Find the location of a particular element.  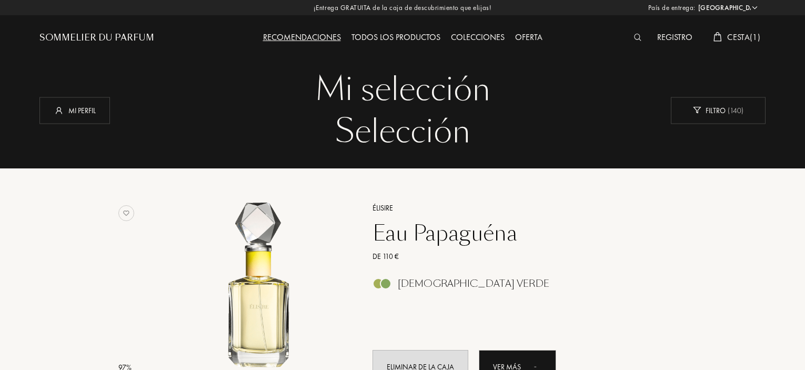

img: new_filter_w.svg is located at coordinates (697, 110).